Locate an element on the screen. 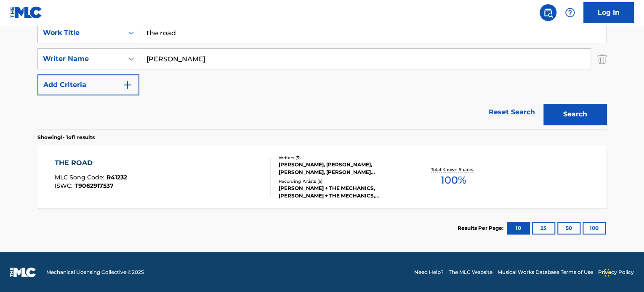 The image size is (644, 292). span: 100 % is located at coordinates (453, 181).